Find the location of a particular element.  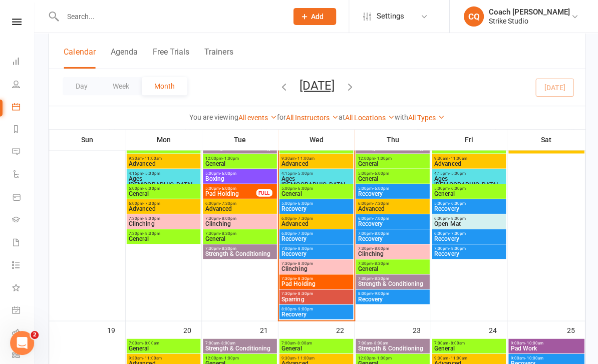

span: - 10:00am is located at coordinates (532, 357).